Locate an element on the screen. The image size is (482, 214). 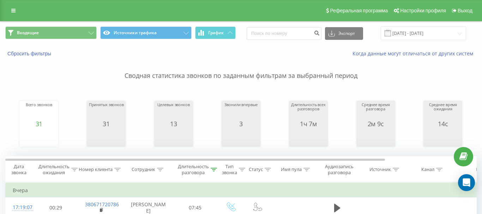
div: Длительность всех разговоров is located at coordinates (308, 111).